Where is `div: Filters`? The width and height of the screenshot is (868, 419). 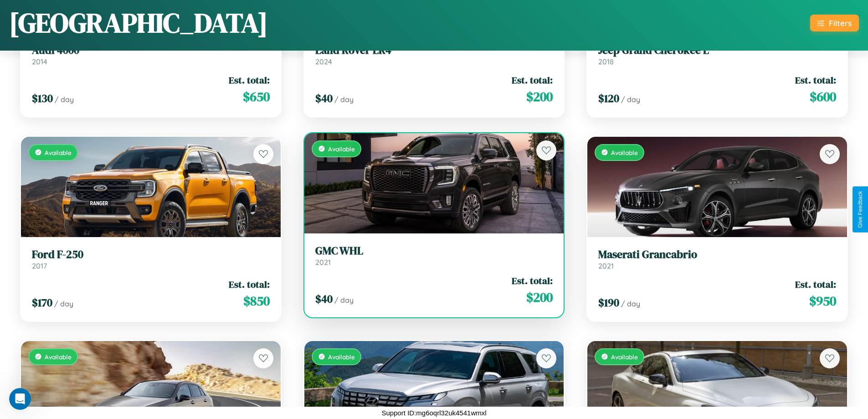
div: Filters is located at coordinates (841, 23).